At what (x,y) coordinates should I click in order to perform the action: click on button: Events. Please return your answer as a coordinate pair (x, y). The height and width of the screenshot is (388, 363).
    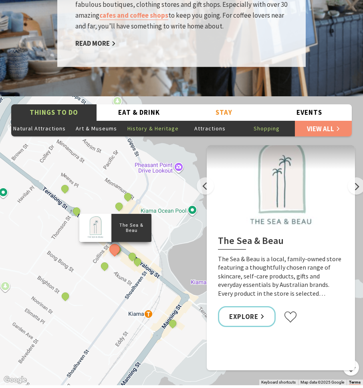
    Looking at the image, I should click on (309, 112).